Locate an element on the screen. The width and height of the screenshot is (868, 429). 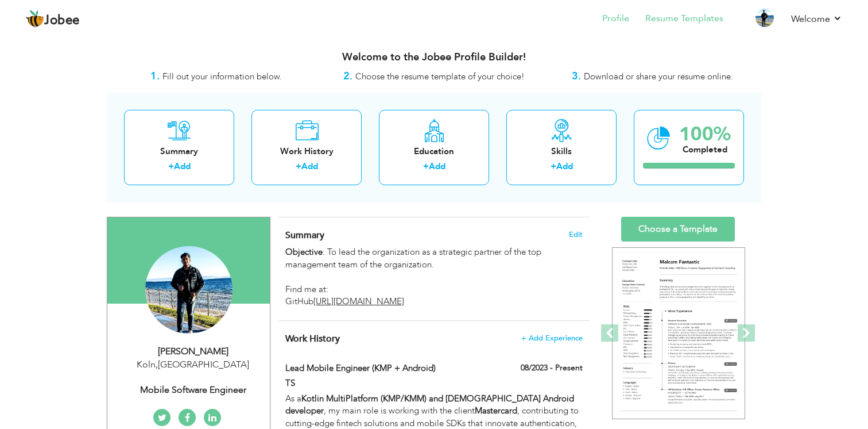
span: Summary is located at coordinates (305, 235).